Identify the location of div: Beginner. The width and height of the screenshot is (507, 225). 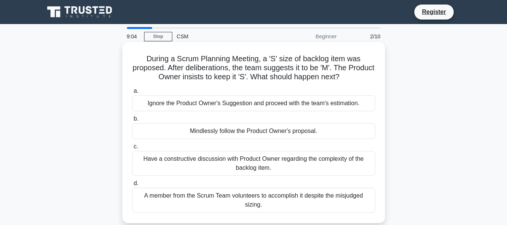
(308, 36).